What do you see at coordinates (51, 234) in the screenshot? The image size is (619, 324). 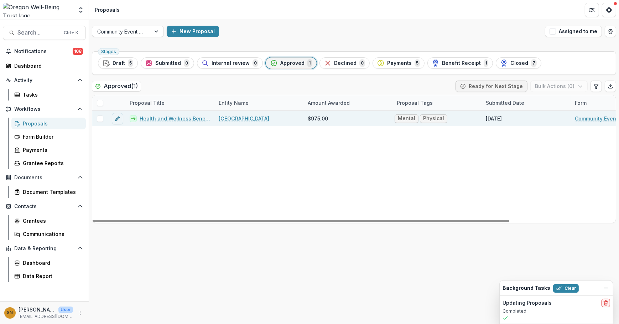 I see `div: Communications` at bounding box center [51, 234].